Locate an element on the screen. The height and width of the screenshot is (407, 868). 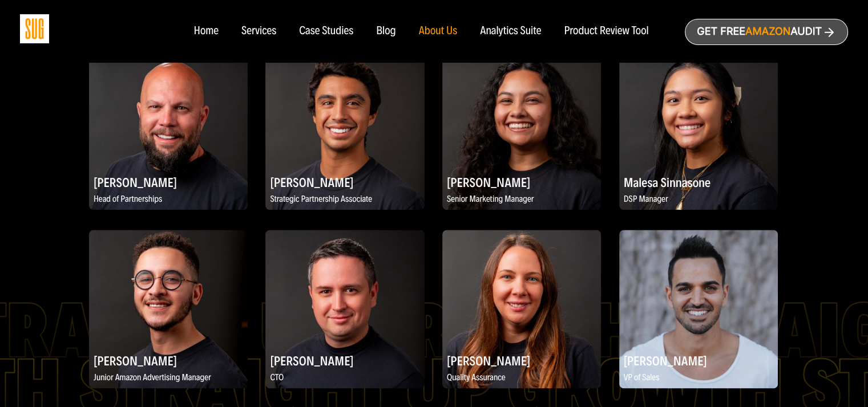
img: Viktoriia Komarova, Quality Assurance is located at coordinates (521, 309).